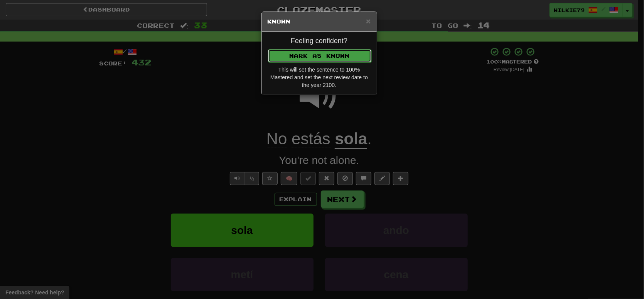 This screenshot has width=644, height=299. I want to click on button: Mark as Known, so click(320, 56).